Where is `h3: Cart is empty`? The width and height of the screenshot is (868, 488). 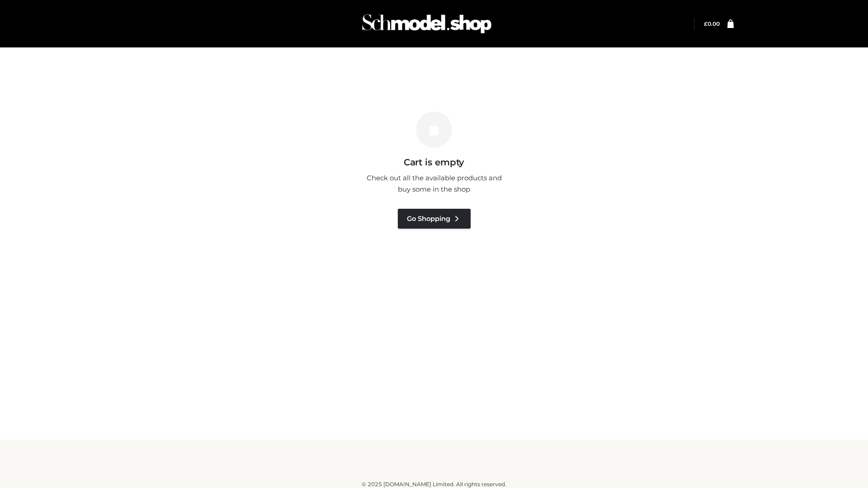 h3: Cart is empty is located at coordinates (434, 162).